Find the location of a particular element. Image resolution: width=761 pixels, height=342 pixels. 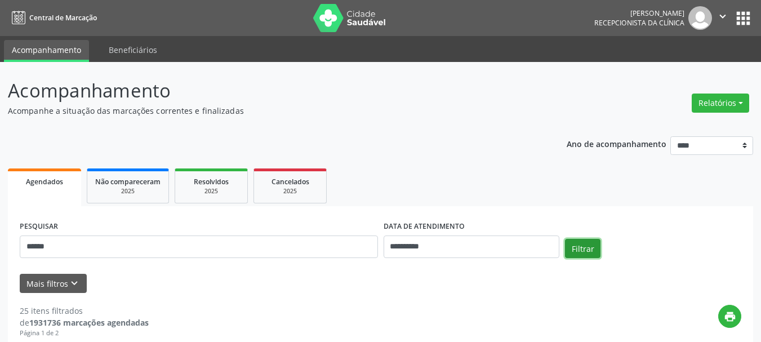

span: Resolvidos is located at coordinates (211, 181).